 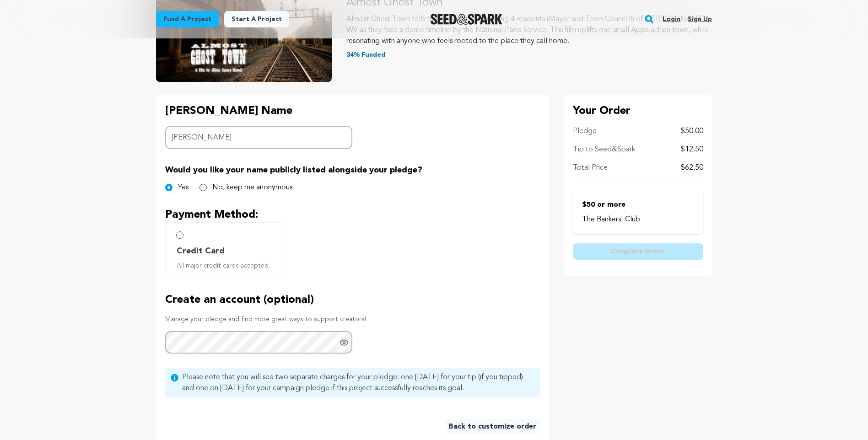 What do you see at coordinates (352, 300) in the screenshot?
I see `p: Create an account (optional)` at bounding box center [352, 300].